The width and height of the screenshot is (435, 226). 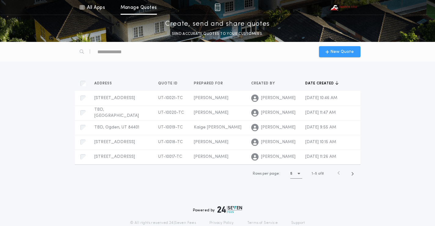 I want to click on button: Prepared for, so click(x=209, y=83).